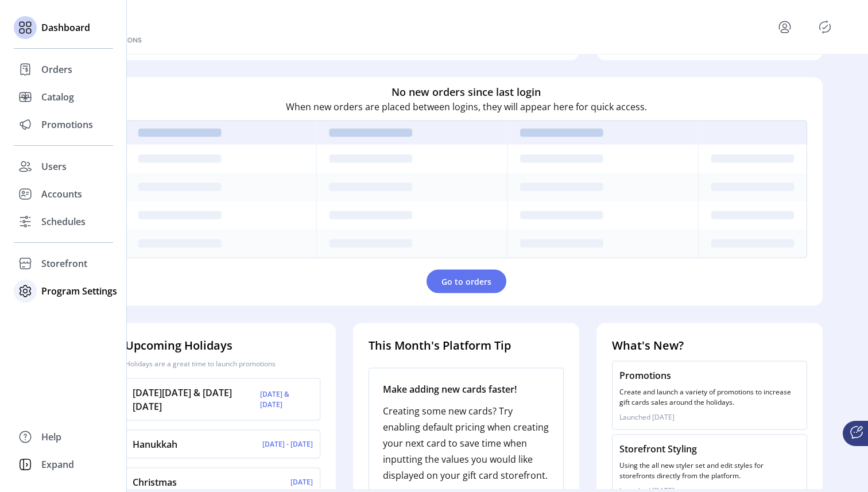  I want to click on span: Program Settings, so click(79, 291).